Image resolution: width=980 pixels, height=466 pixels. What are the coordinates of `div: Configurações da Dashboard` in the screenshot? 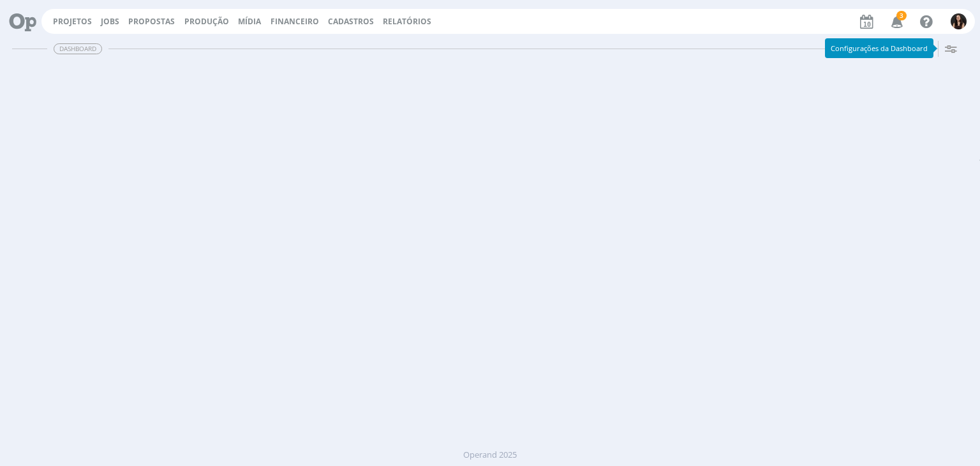 It's located at (879, 48).